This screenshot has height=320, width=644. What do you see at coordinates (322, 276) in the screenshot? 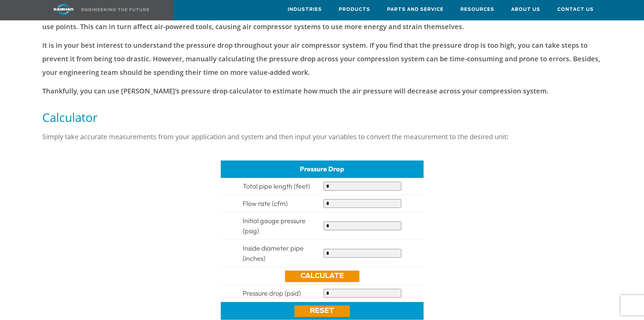
I see `a: Calculate` at bounding box center [322, 276].